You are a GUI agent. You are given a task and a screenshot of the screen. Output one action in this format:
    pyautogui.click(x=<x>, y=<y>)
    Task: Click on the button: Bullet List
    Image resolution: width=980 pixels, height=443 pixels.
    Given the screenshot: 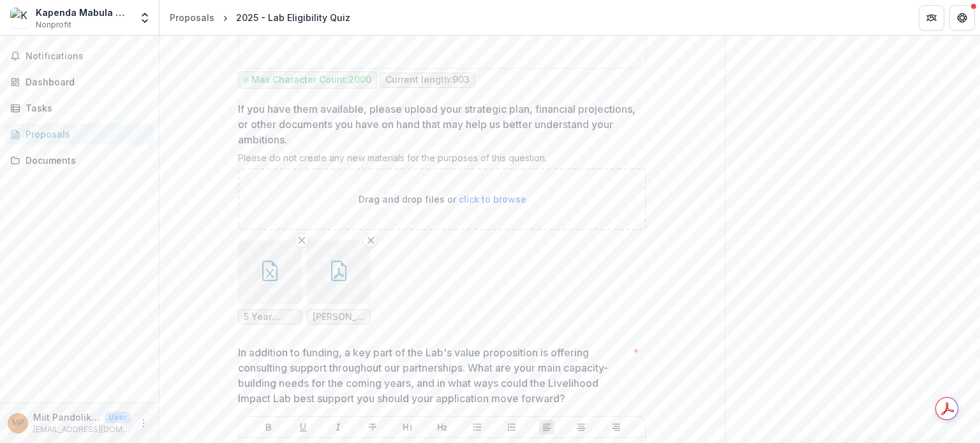 What is the action you would take?
    pyautogui.click(x=477, y=428)
    